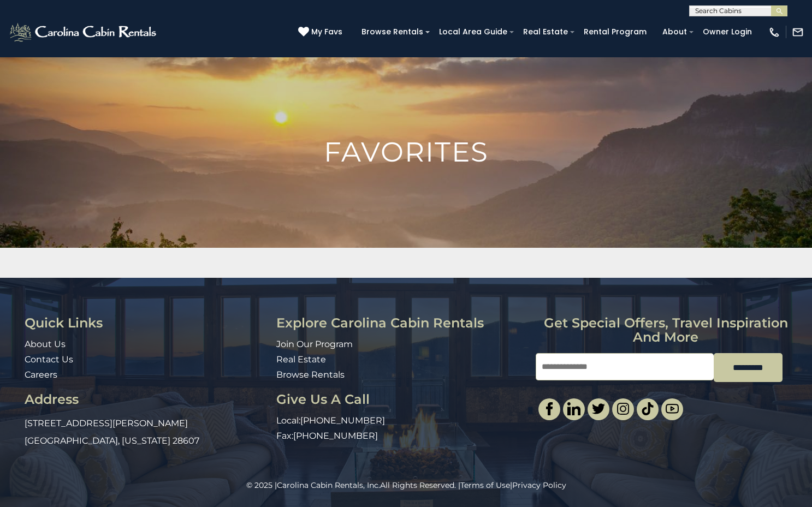  Describe the element at coordinates (666, 331) in the screenshot. I see `h3: Get special offers, travel inspiration and more` at that location.